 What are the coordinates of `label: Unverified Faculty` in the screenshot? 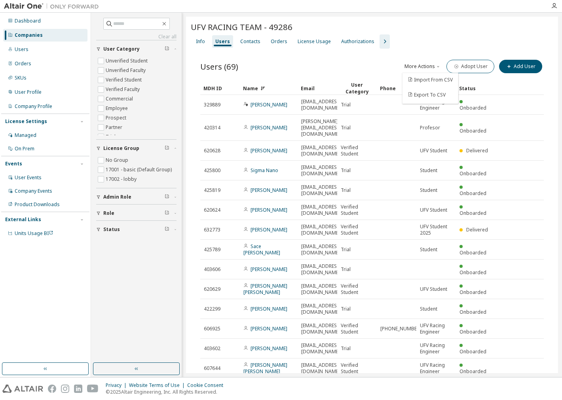 It's located at (126, 70).